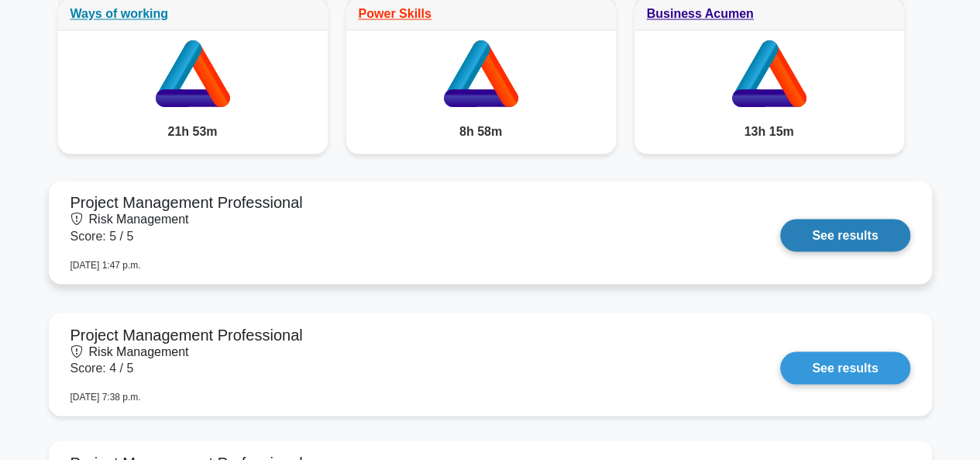  Describe the element at coordinates (395, 13) in the screenshot. I see `a: Power Skills` at that location.